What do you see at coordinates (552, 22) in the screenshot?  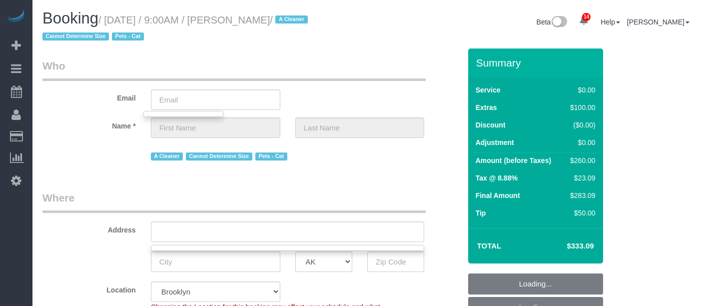 I see `a: Beta` at bounding box center [552, 22].